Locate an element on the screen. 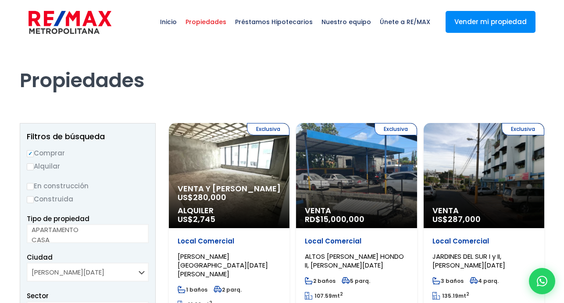  input: Comprar is located at coordinates (30, 154).